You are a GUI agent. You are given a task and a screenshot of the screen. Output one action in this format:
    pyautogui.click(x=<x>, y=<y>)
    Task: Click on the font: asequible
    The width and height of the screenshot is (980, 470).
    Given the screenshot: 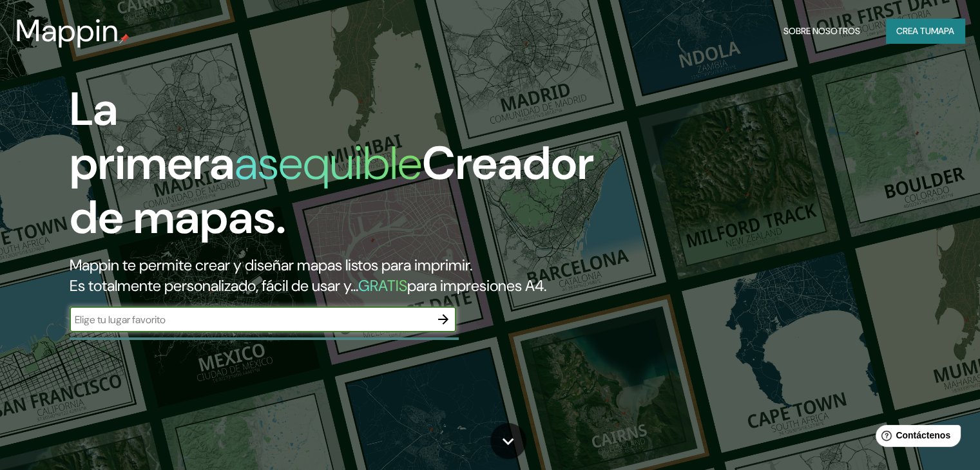 What is the action you would take?
    pyautogui.click(x=328, y=163)
    